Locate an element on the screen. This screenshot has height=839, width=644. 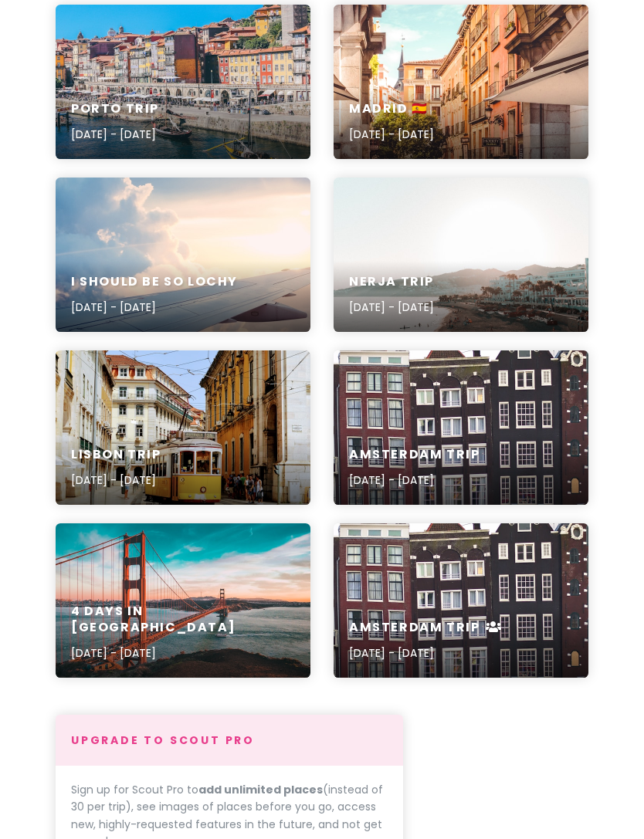
h4: Upgrade to Scout Pro is located at coordinates (229, 740).